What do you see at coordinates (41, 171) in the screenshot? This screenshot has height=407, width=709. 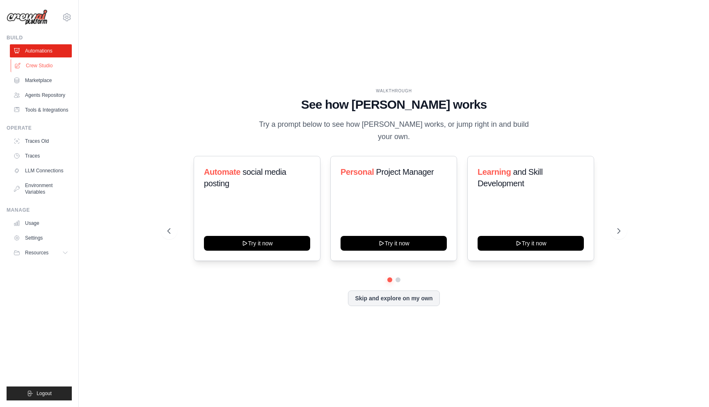 I see `a: LLM Connections` at bounding box center [41, 171].